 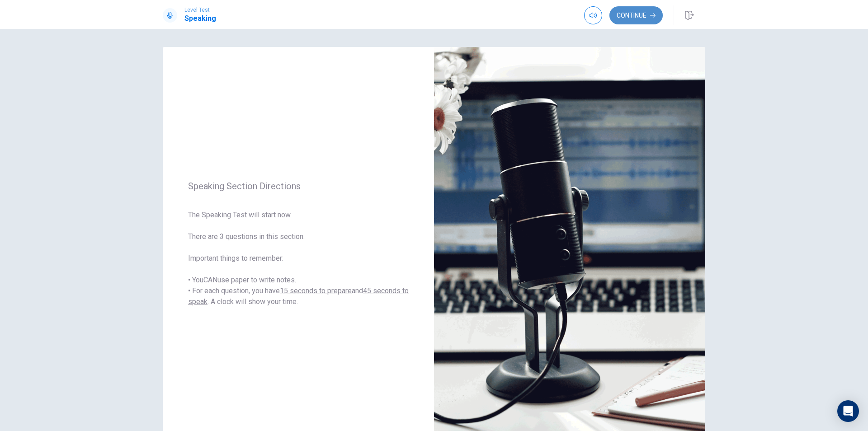 I want to click on button: Continue, so click(x=636, y=15).